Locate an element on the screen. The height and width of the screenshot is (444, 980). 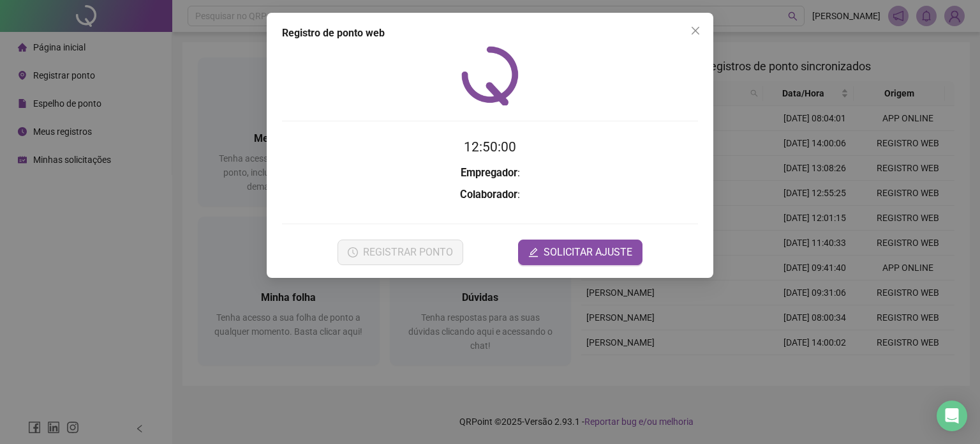
strong: Empregador is located at coordinates (489, 172).